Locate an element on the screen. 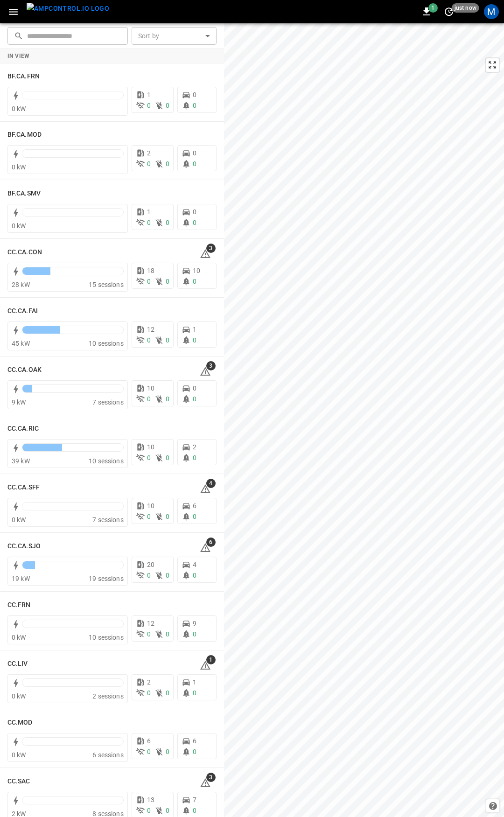  span: 13 is located at coordinates (151, 799).